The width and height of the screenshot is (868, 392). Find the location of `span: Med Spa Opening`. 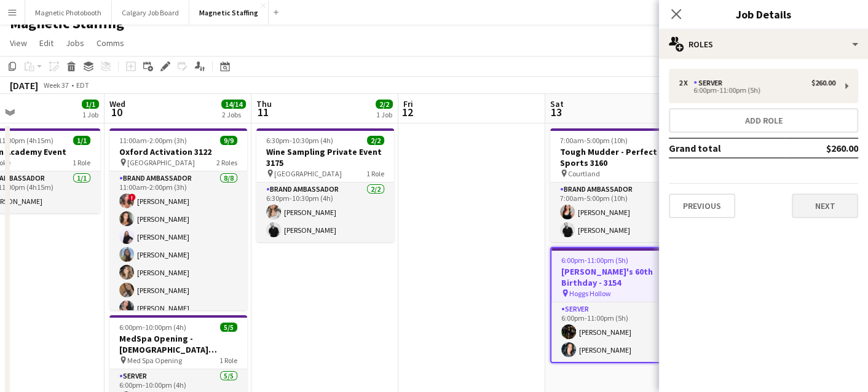

span: Med Spa Opening is located at coordinates (154, 360).